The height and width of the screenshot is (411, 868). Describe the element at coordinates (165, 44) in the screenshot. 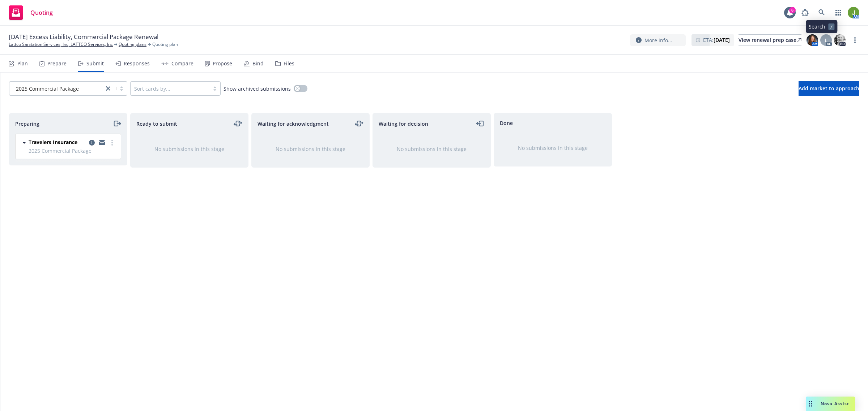

I see `span: Quoting plan` at that location.